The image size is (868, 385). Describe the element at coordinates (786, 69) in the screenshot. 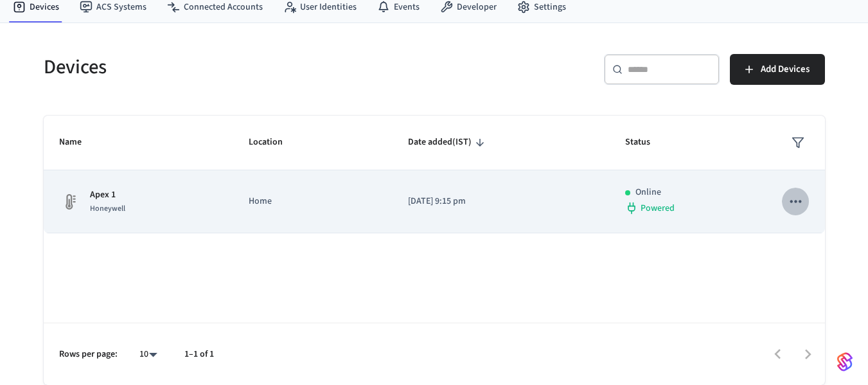

I see `span: Add Devices` at that location.